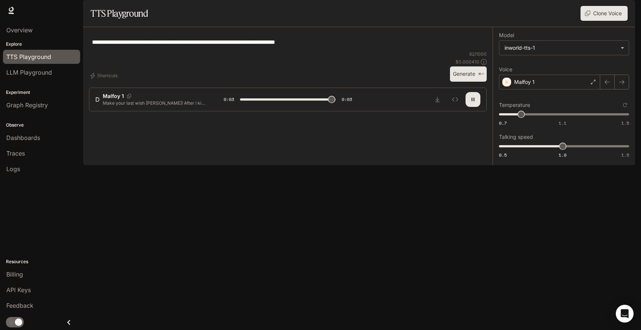 The height and width of the screenshot is (330, 641). What do you see at coordinates (98, 99) in the screenshot?
I see `div: D` at bounding box center [98, 99].